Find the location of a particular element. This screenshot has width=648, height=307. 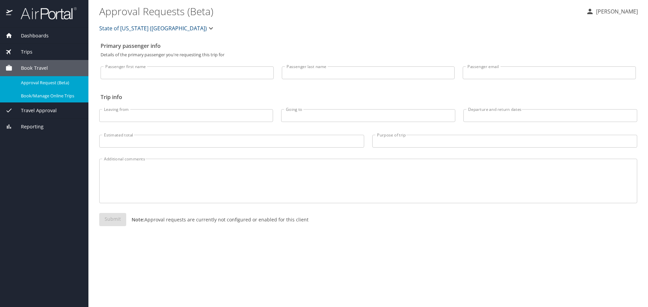

h2: Trip info is located at coordinates (368, 97).